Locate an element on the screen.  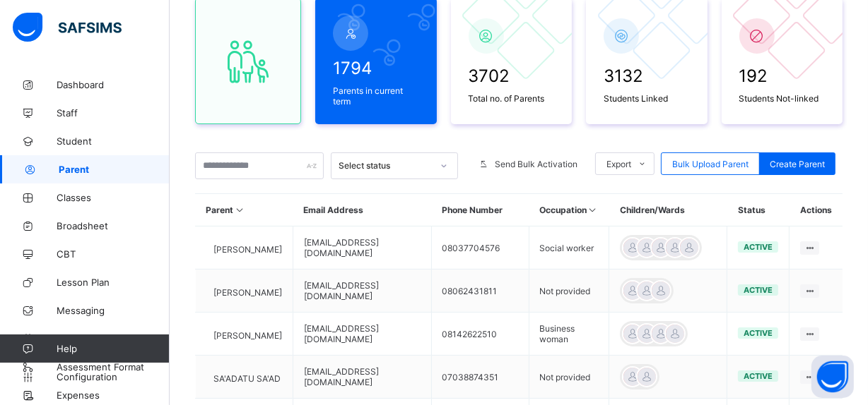
span: Total no. of Parents is located at coordinates (512, 99).